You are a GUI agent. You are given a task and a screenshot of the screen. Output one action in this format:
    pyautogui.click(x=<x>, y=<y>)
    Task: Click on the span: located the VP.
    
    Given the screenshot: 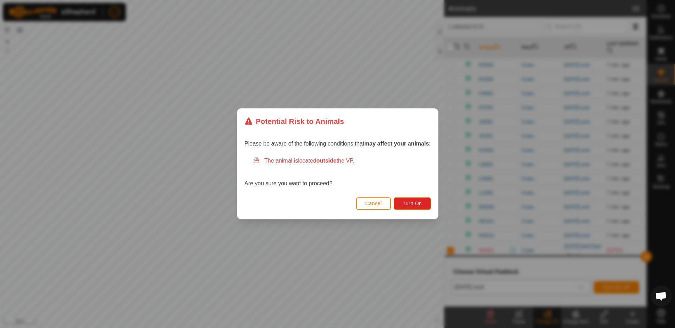 What is the action you would take?
    pyautogui.click(x=326, y=161)
    